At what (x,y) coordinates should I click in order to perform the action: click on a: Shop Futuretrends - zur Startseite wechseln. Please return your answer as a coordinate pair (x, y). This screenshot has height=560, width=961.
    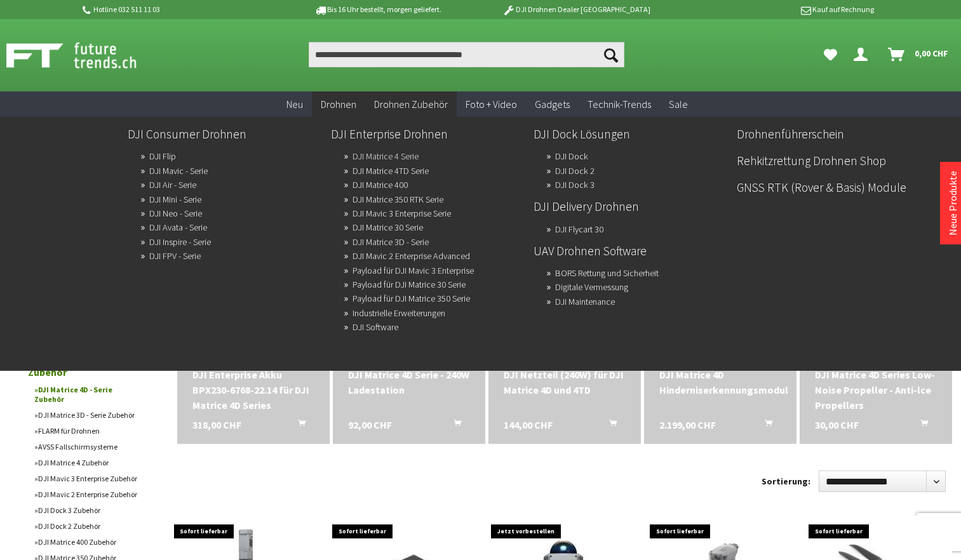
    Looking at the image, I should click on (85, 55).